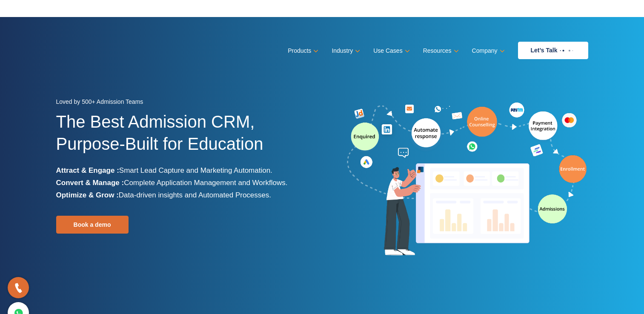 This screenshot has width=644, height=314. Describe the element at coordinates (195, 195) in the screenshot. I see `span: Data-driven insights and Automated Processes.` at that location.